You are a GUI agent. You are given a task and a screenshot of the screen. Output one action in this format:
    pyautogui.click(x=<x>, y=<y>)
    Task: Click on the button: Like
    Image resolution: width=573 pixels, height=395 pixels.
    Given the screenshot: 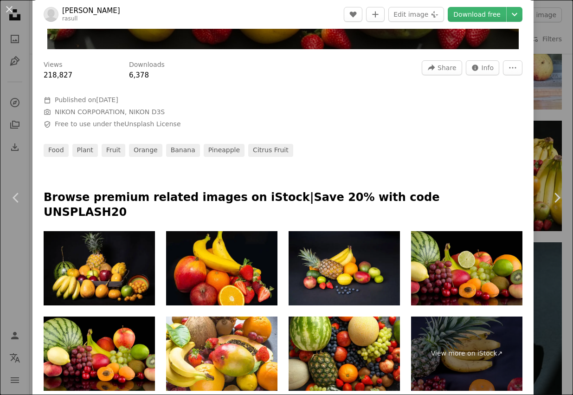 What is the action you would take?
    pyautogui.click(x=353, y=14)
    